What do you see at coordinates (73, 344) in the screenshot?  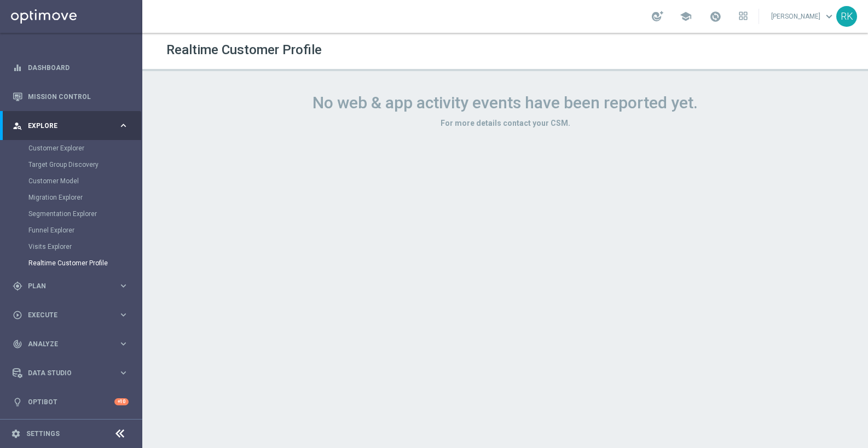 I see `span: Analyze` at bounding box center [73, 344].